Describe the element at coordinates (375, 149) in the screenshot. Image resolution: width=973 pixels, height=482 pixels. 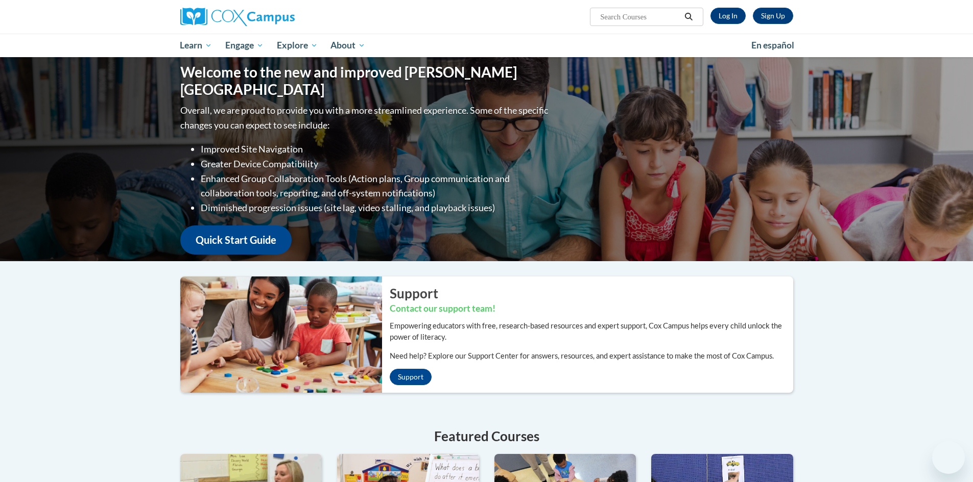
I see `li: Improved Site Navigation` at that location.